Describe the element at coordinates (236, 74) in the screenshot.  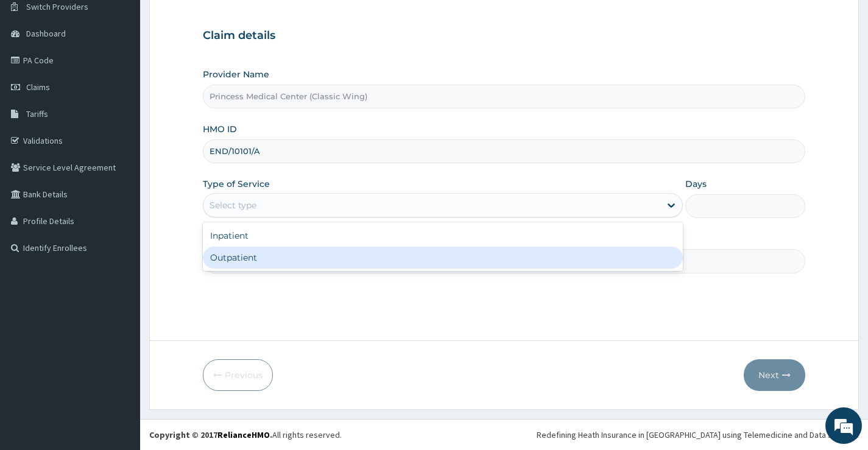
I see `label: Provider Name` at that location.